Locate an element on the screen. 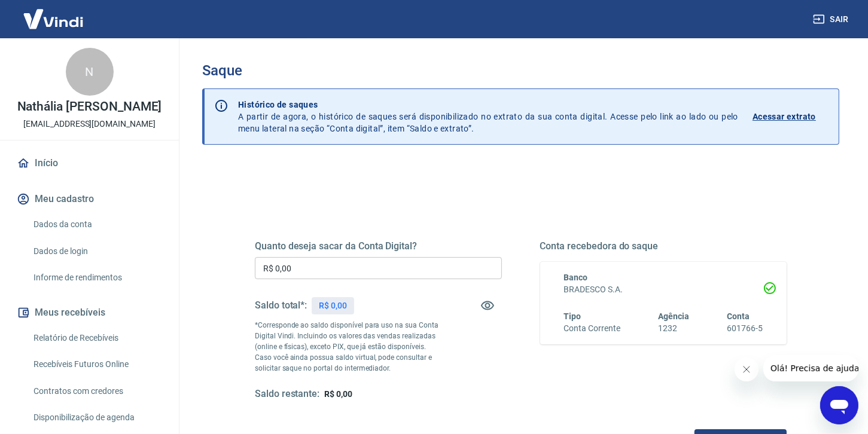  a: Dados de login is located at coordinates (96, 251).